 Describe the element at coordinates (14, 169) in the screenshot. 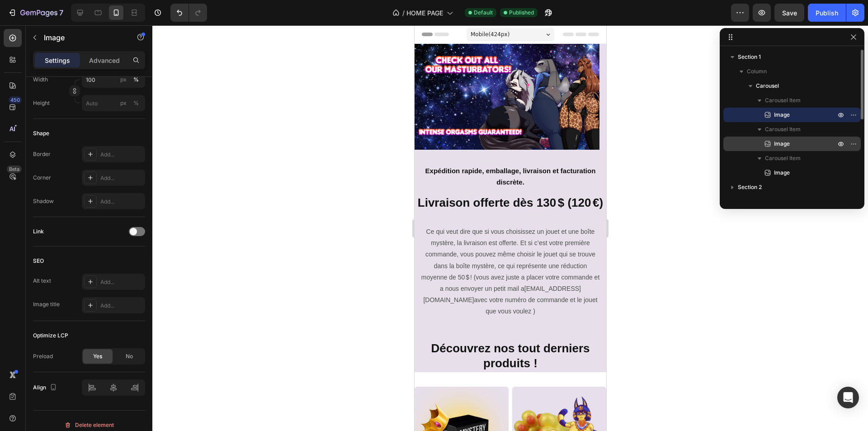

I see `div: Beta` at that location.